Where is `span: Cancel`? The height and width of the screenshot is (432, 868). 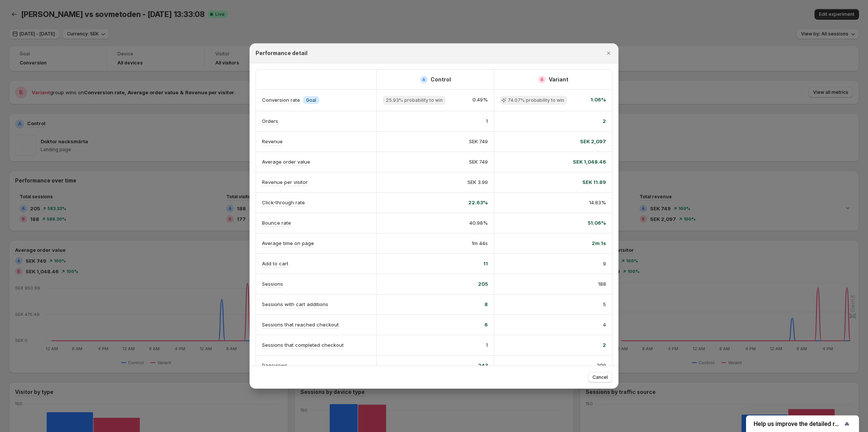 span: Cancel is located at coordinates (600, 377).